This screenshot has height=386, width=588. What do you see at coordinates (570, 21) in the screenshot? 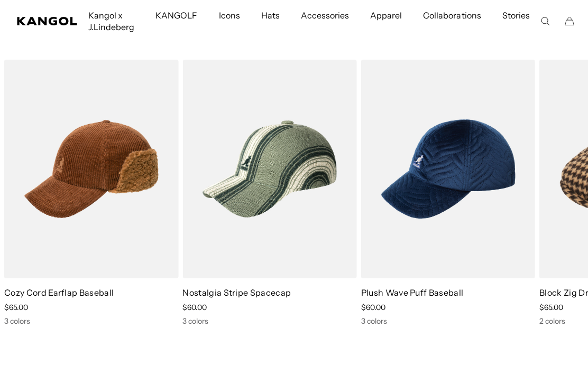
I see `button: Cart` at bounding box center [570, 21].